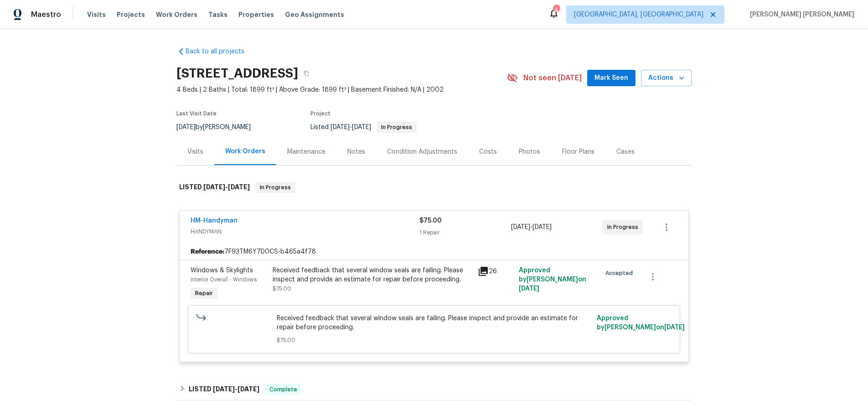  What do you see at coordinates (434, 323) in the screenshot?
I see `span: Received feedback that several window seals are failing. Please inspect and provide an estimate f...` at bounding box center [434, 323].